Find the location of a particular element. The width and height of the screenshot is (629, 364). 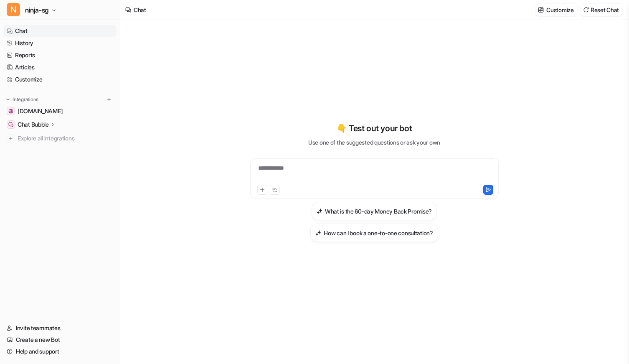

button: Customize is located at coordinates (556, 10).